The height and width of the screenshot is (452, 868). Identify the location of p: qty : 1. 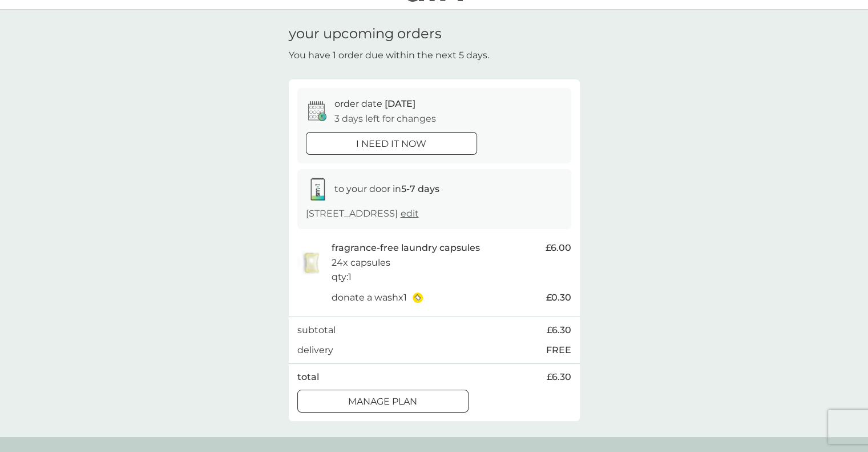
(342, 277).